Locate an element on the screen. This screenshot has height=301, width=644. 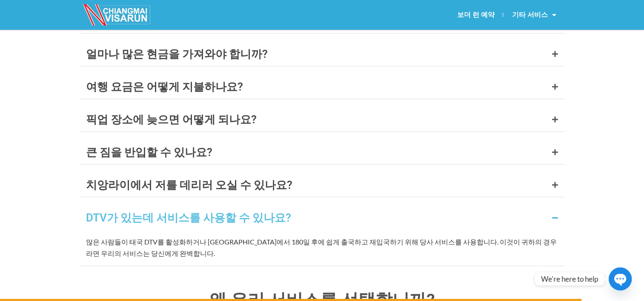
nav: 메뉴 is located at coordinates (443, 15).